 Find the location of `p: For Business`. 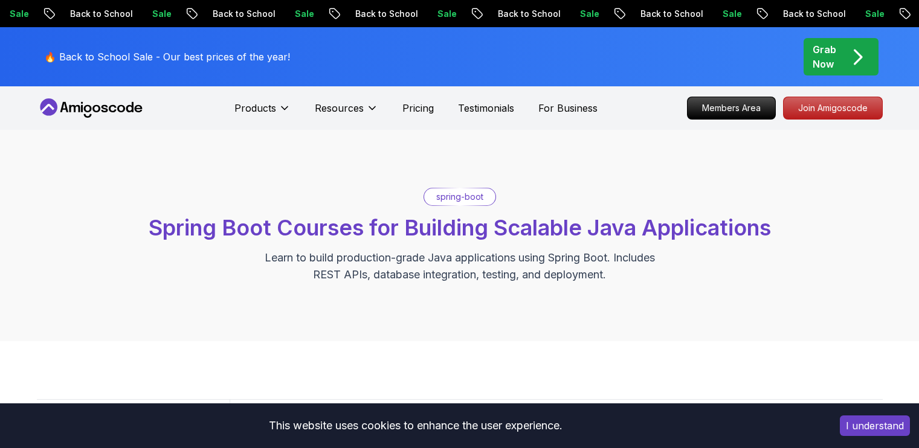

p: For Business is located at coordinates (568, 108).